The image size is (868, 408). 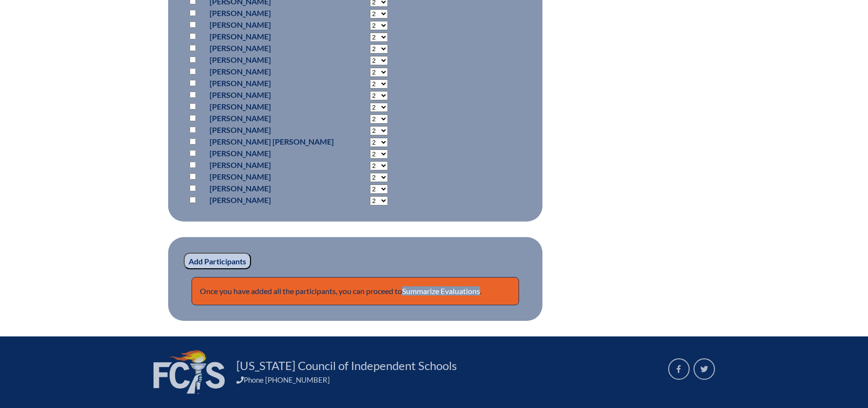 What do you see at coordinates (441, 290) in the screenshot?
I see `a: Summarize Evaluations` at bounding box center [441, 290].